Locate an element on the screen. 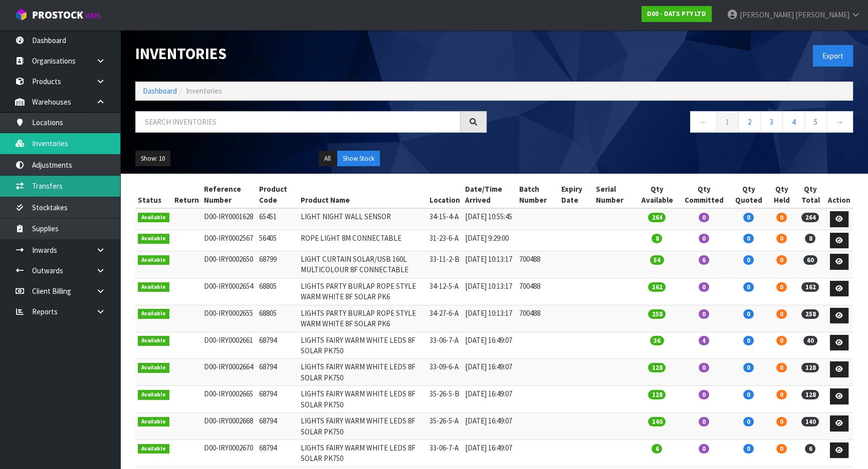 The image size is (868, 469). td: D00-IRY0002567 is located at coordinates (229, 241).